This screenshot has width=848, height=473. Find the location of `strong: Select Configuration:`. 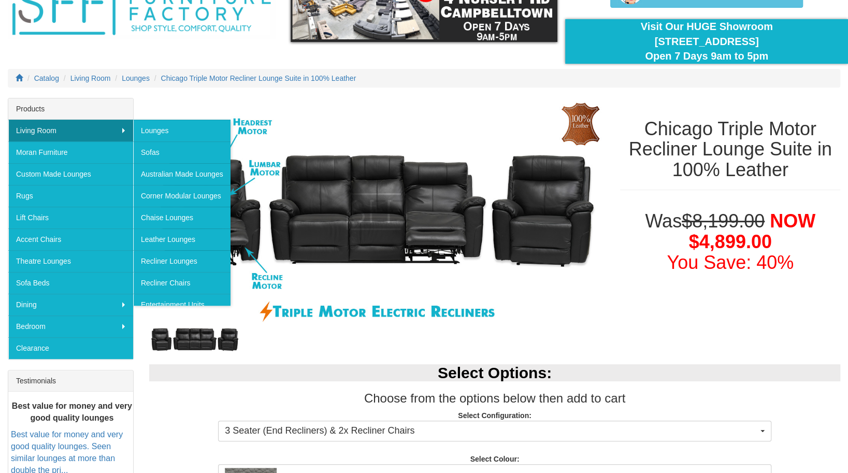

strong: Select Configuration: is located at coordinates (495, 416).